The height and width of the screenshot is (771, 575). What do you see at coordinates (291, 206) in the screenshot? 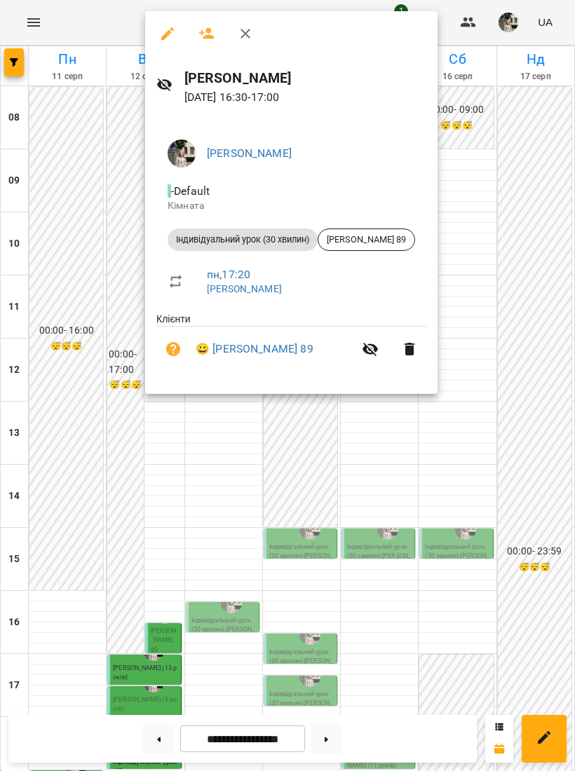
I see `p: Кімната` at bounding box center [291, 206].